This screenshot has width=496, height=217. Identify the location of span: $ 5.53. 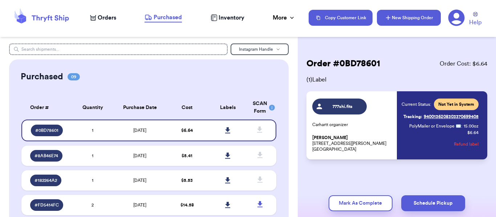
(187, 181).